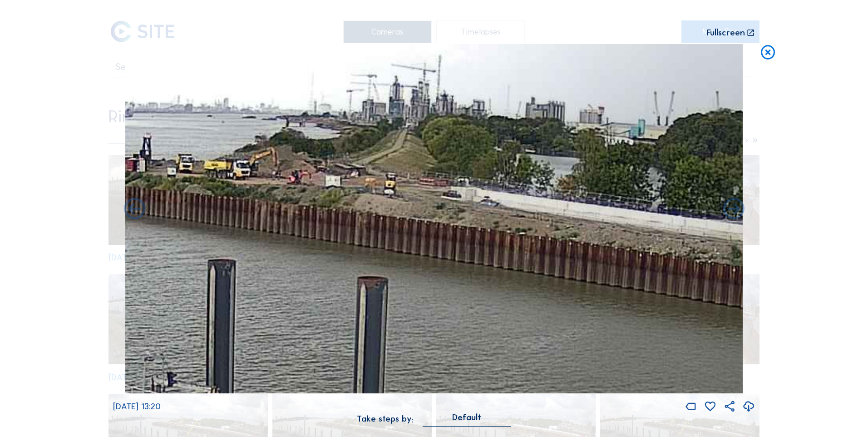 This screenshot has width=868, height=437. Describe the element at coordinates (434, 219) in the screenshot. I see `img: Image` at that location.